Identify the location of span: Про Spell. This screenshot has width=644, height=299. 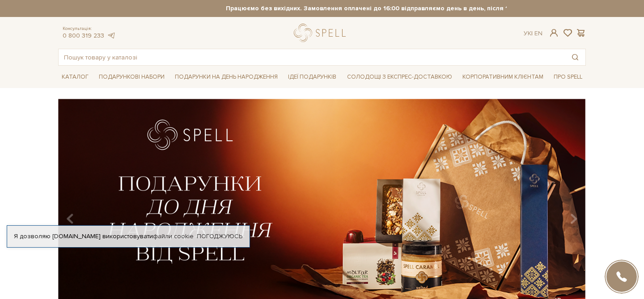
(568, 77).